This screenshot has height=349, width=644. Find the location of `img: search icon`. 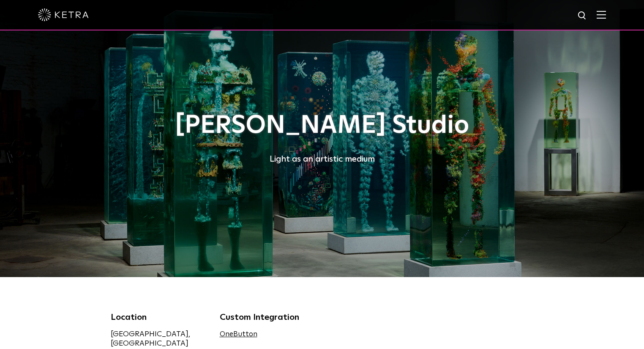

img: search icon is located at coordinates (582, 16).